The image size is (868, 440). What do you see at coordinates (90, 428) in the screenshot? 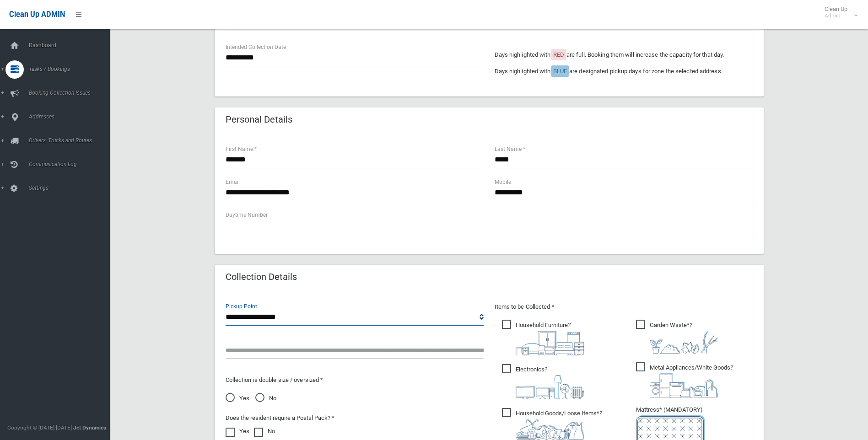
I see `strong: Jet Dynamics` at bounding box center [90, 428].